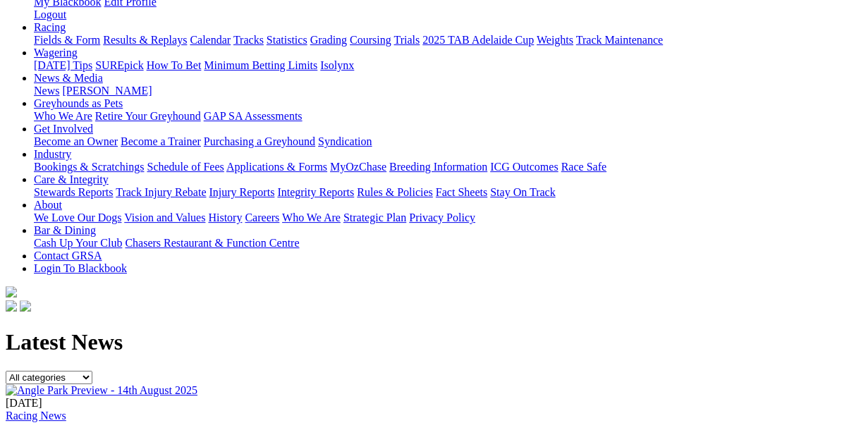 Image resolution: width=842 pixels, height=430 pixels. I want to click on a: Fact Sheets, so click(461, 192).